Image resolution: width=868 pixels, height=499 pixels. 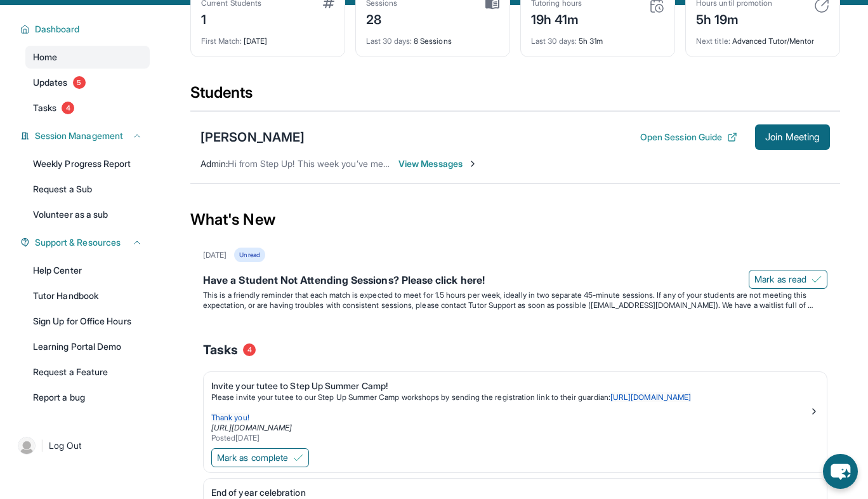 What do you see at coordinates (88, 346) in the screenshot?
I see `a: Learning Portal Demo` at bounding box center [88, 346].